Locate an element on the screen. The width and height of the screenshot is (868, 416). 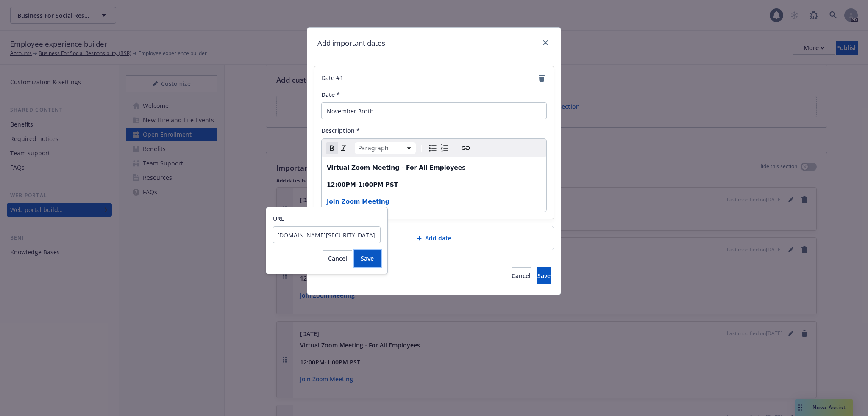
a: Join Zoom Meeting is located at coordinates (358, 202).